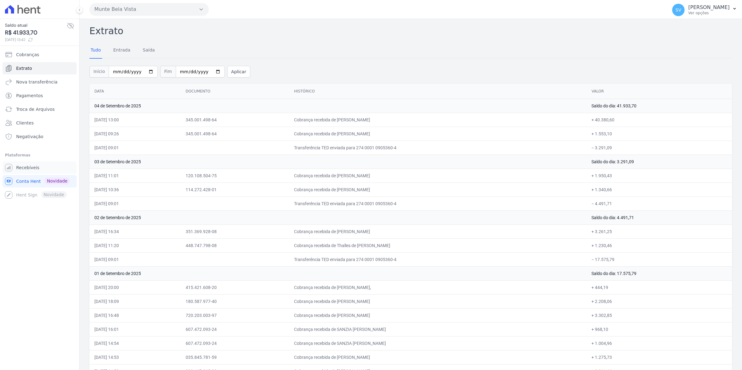 This screenshot has height=370, width=742. What do you see at coordinates (659, 217) in the screenshot?
I see `td: Saldo do dia: 4.491,71` at bounding box center [659, 217].